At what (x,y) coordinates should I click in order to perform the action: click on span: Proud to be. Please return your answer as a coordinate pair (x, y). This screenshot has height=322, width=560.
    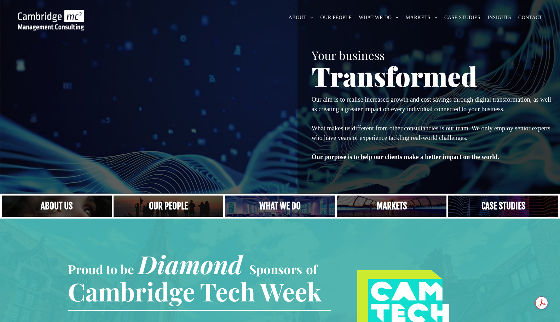
    Looking at the image, I should click on (101, 269).